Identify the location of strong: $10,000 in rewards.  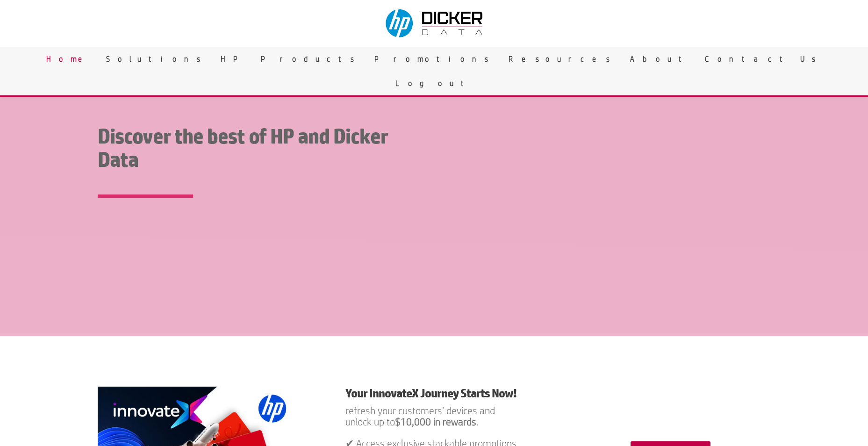
(435, 421).